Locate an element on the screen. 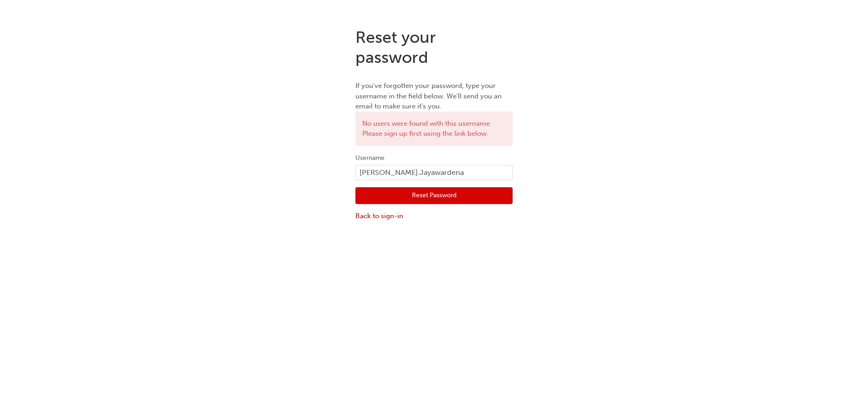 The image size is (868, 415). input: Username is located at coordinates (434, 172).